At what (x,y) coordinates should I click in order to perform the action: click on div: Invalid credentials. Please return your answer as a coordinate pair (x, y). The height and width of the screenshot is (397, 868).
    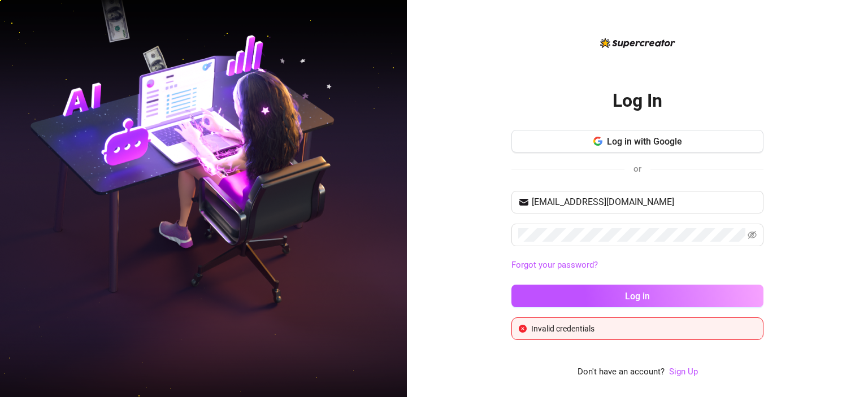
    Looking at the image, I should click on (643, 329).